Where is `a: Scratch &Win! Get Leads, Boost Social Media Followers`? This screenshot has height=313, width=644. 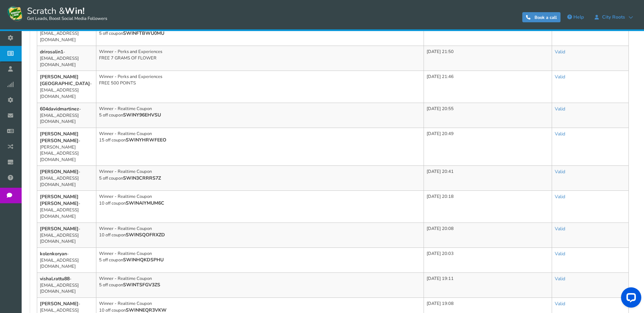 a: Scratch &Win! Get Leads, Boost Social Media Followers is located at coordinates (57, 14).